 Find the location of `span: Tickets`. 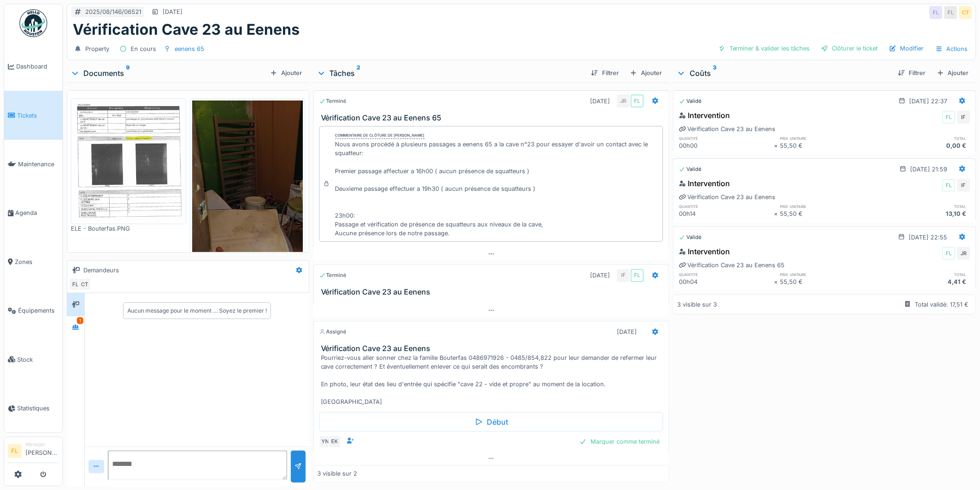

span: Tickets is located at coordinates (38, 115).